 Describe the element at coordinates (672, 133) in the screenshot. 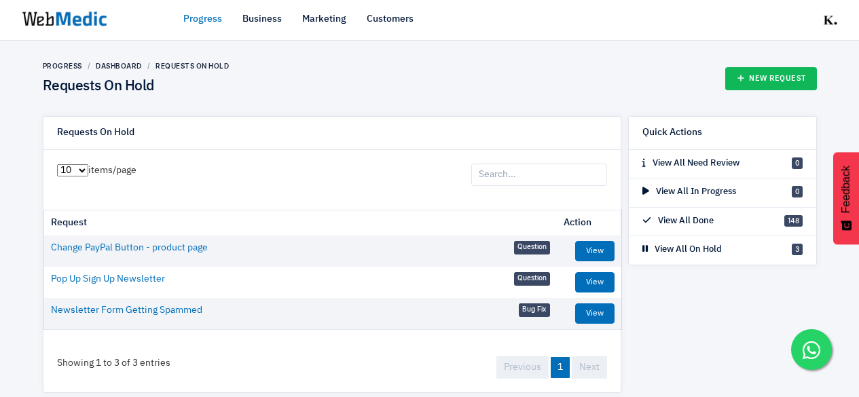

I see `h6: Quick Actions` at that location.